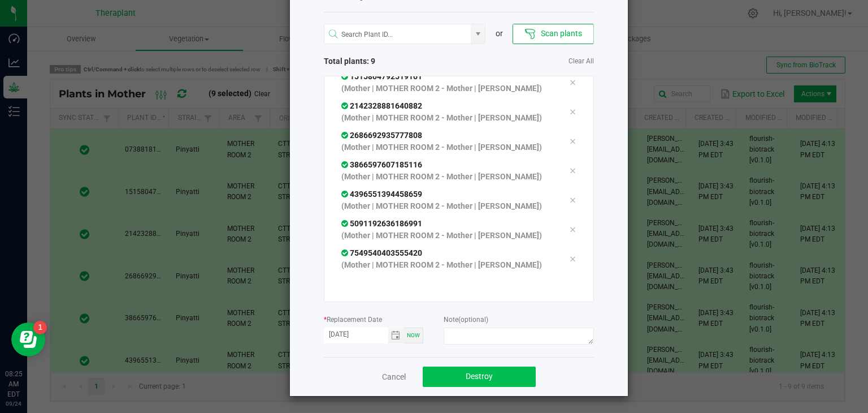  I want to click on span: Toggle calendar, so click(396, 335).